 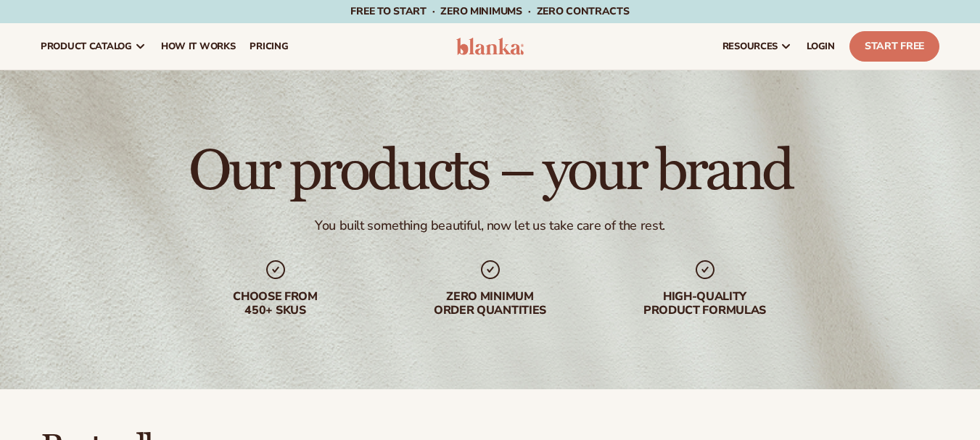 I want to click on span: product catalog, so click(x=86, y=46).